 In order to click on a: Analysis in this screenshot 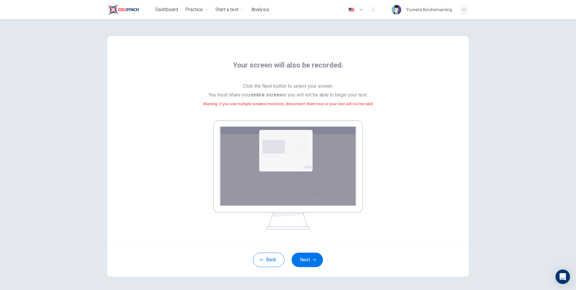, I will do `click(260, 10)`.